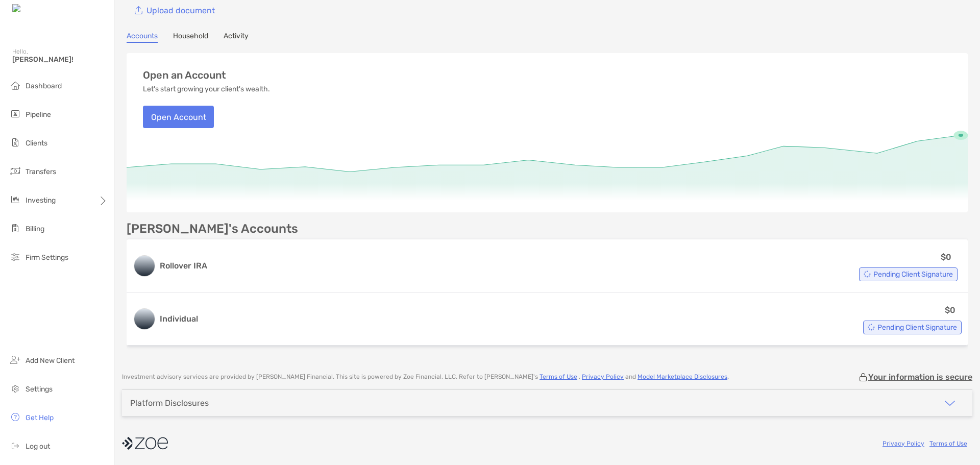 The height and width of the screenshot is (465, 980). What do you see at coordinates (15, 85) in the screenshot?
I see `img: dashboard icon` at bounding box center [15, 85].